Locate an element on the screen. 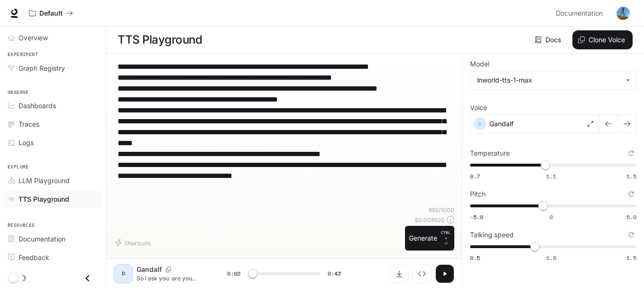  a: Feedback is located at coordinates (53, 258).